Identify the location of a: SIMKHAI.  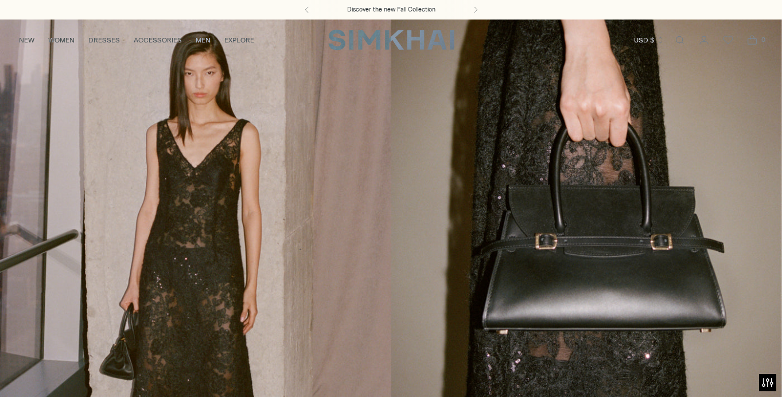
(391, 40).